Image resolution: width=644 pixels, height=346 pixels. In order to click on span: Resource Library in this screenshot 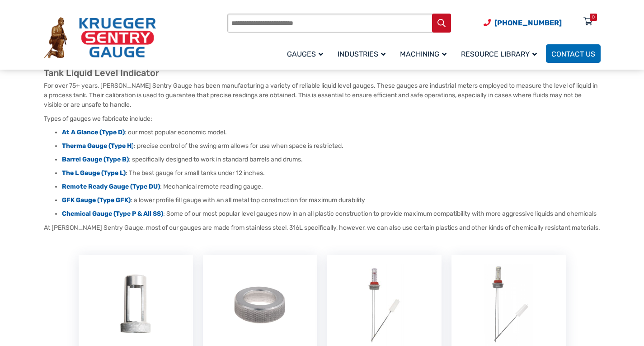, I will do `click(499, 54)`.